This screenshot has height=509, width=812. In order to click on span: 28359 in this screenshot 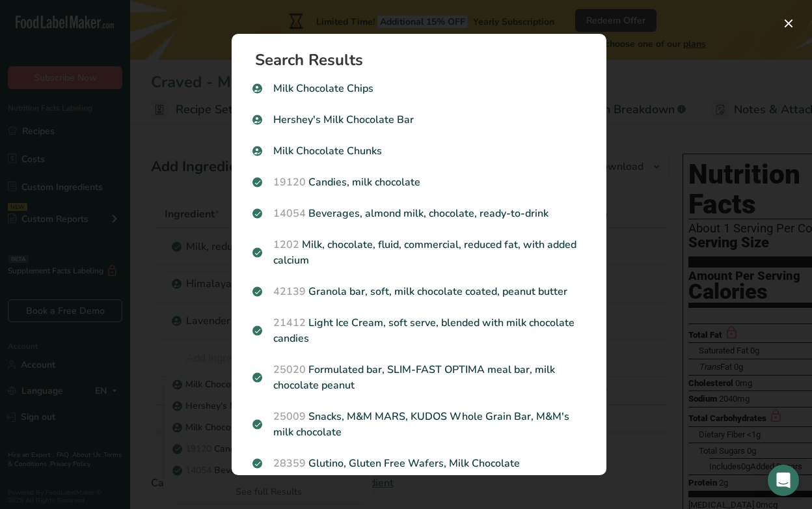, I will do `click(290, 463)`.